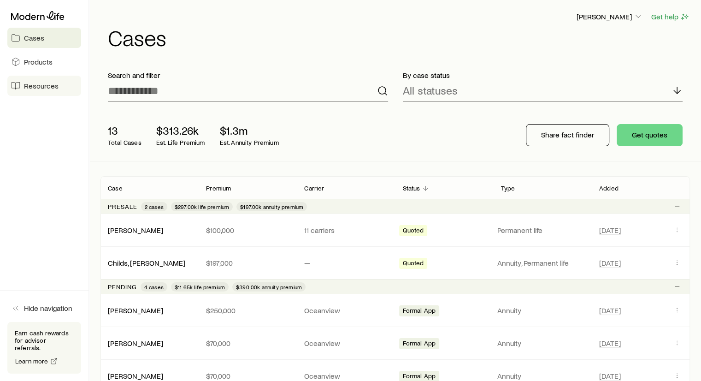 This screenshot has width=701, height=381. What do you see at coordinates (115, 188) in the screenshot?
I see `p: Case` at bounding box center [115, 188].